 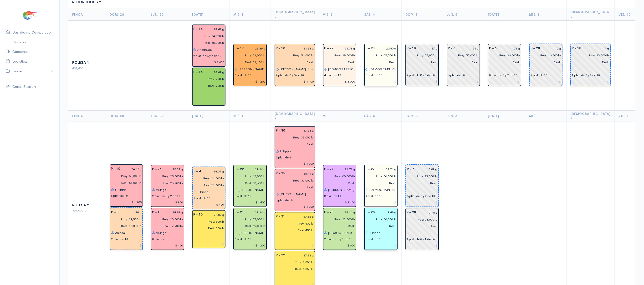 What do you see at coordinates (370, 48) in the screenshot?
I see `div: P – 23` at bounding box center [370, 48].